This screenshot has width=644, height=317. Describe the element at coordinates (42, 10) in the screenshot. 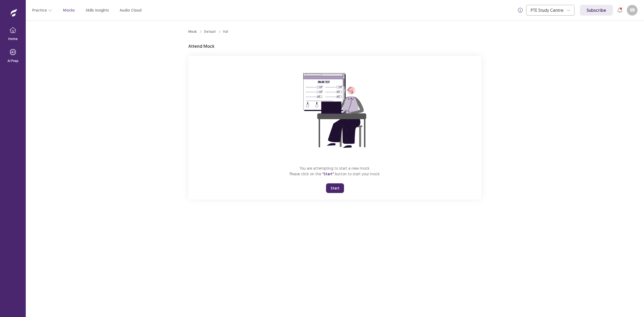

I see `button: Practice` at that location.